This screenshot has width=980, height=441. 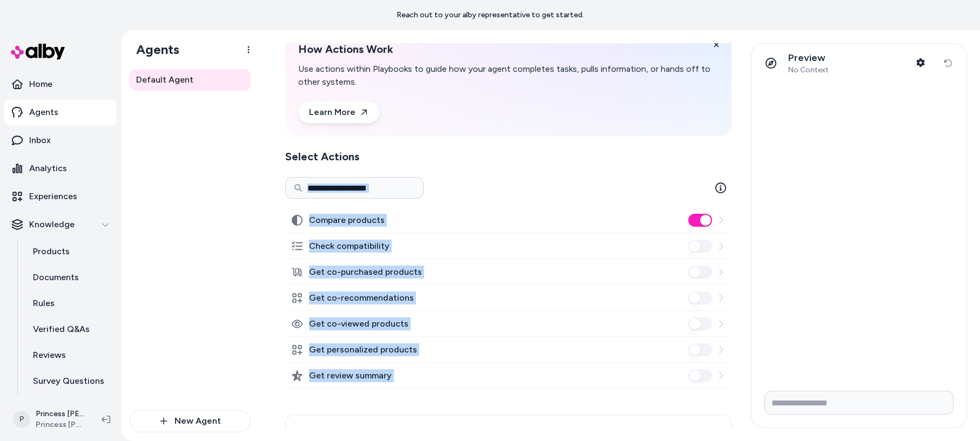 I want to click on label: Compare products, so click(x=347, y=220).